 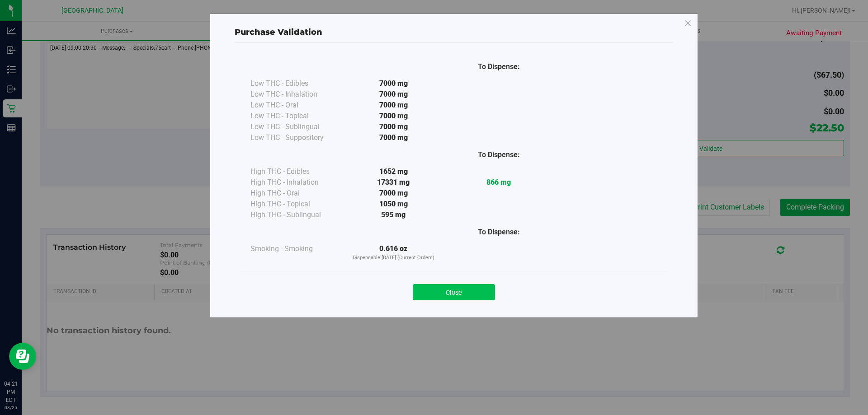 What do you see at coordinates (295, 105) in the screenshot?
I see `div: Low THC - Oral` at bounding box center [295, 105].